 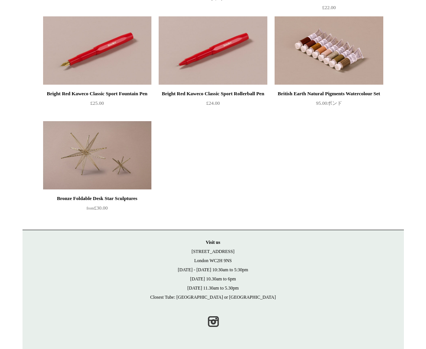 I want to click on span: £30.00, so click(x=97, y=208).